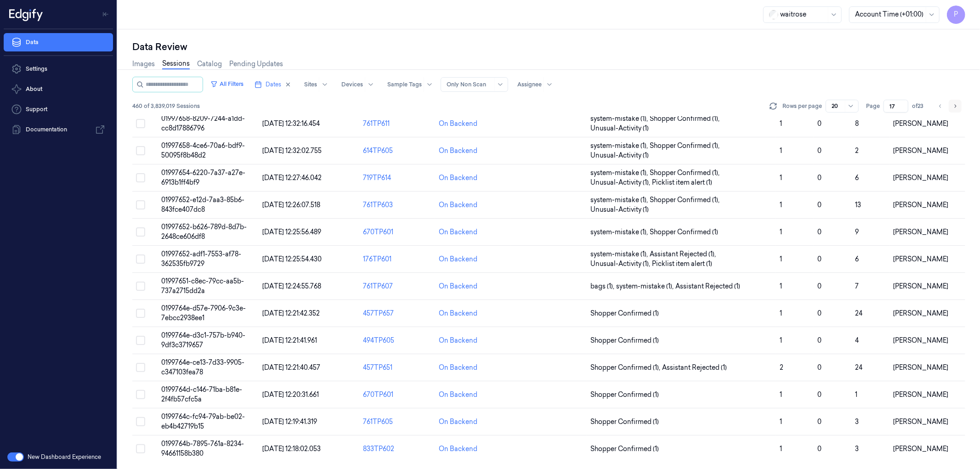  Describe the element at coordinates (203, 150) in the screenshot. I see `span: 01997658-4ce6-70a6-bdf9-50095f8b48d2` at that location.